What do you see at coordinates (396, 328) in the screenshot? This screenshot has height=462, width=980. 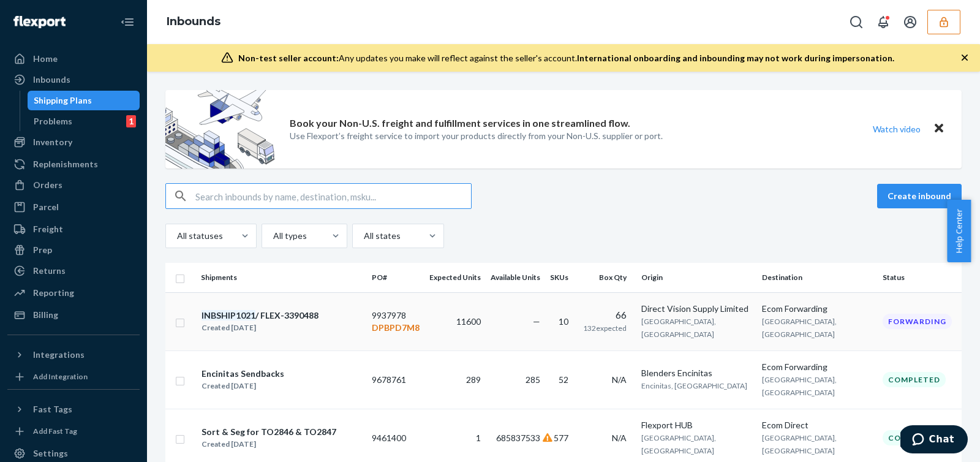 I see `p: DPBPD7M8` at bounding box center [396, 328].